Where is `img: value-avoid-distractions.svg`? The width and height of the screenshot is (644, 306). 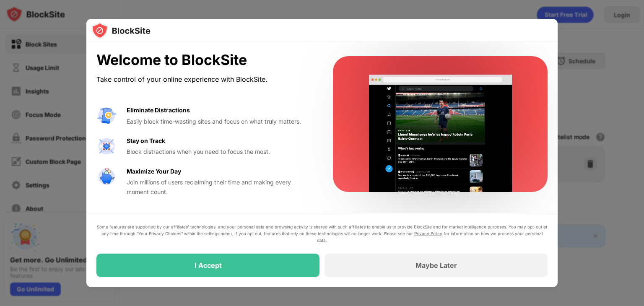
img: value-avoid-distractions.svg is located at coordinates (107, 116).